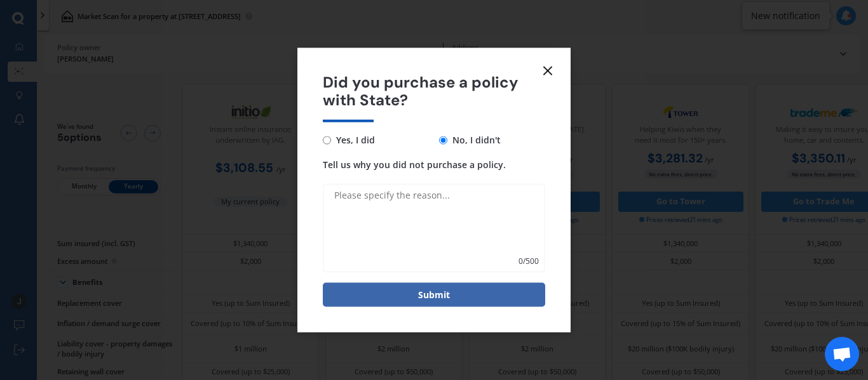  What do you see at coordinates (443, 140) in the screenshot?
I see `input: No, I didn't` at bounding box center [443, 140].